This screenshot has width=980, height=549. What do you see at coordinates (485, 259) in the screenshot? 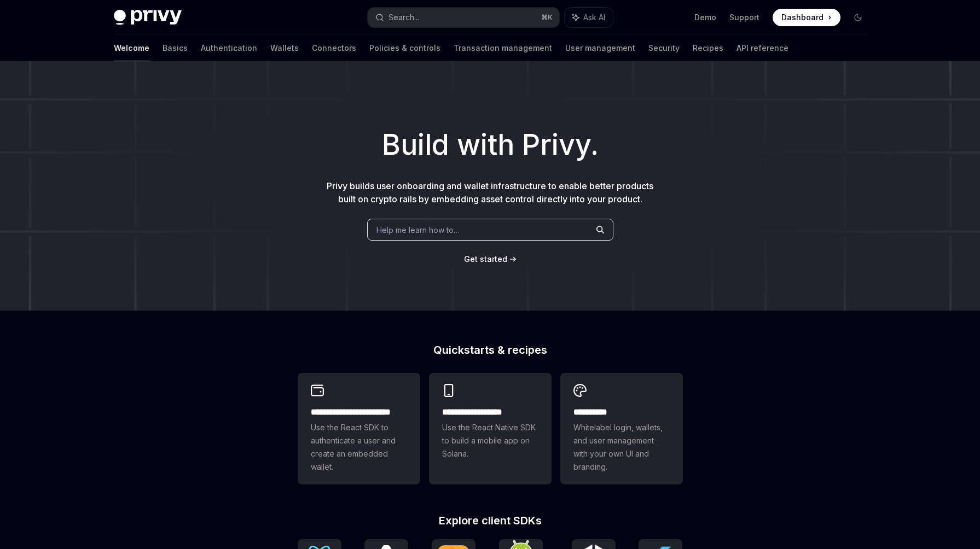
I see `a: Get started` at bounding box center [485, 259].